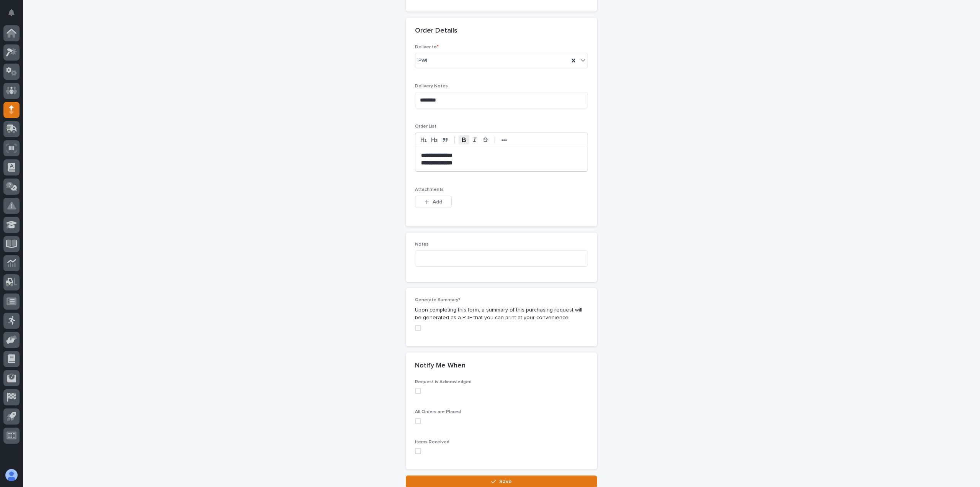 The image size is (980, 487). What do you see at coordinates (12, 13) in the screenshot?
I see `button: Notifications` at bounding box center [12, 13].